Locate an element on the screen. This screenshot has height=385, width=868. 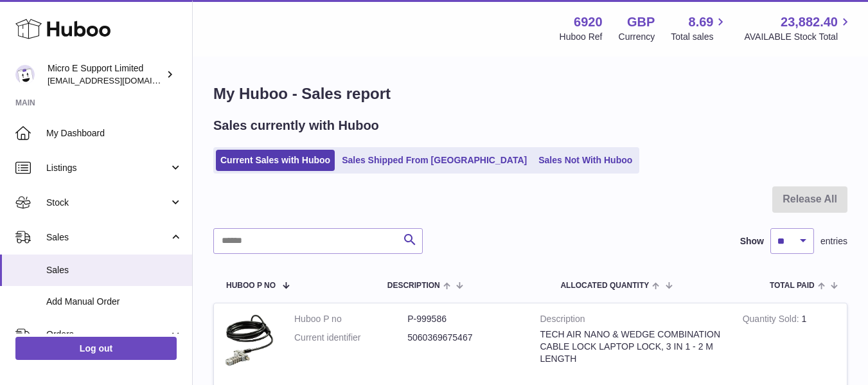
span: My Dashboard is located at coordinates (114, 133).